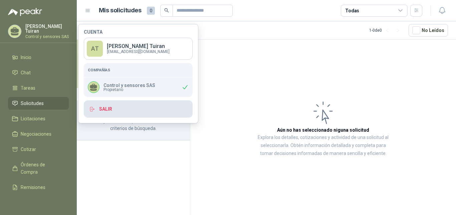 The height and width of the screenshot is (215, 456). What do you see at coordinates (38, 187) in the screenshot?
I see `a: Remisiones` at bounding box center [38, 187].